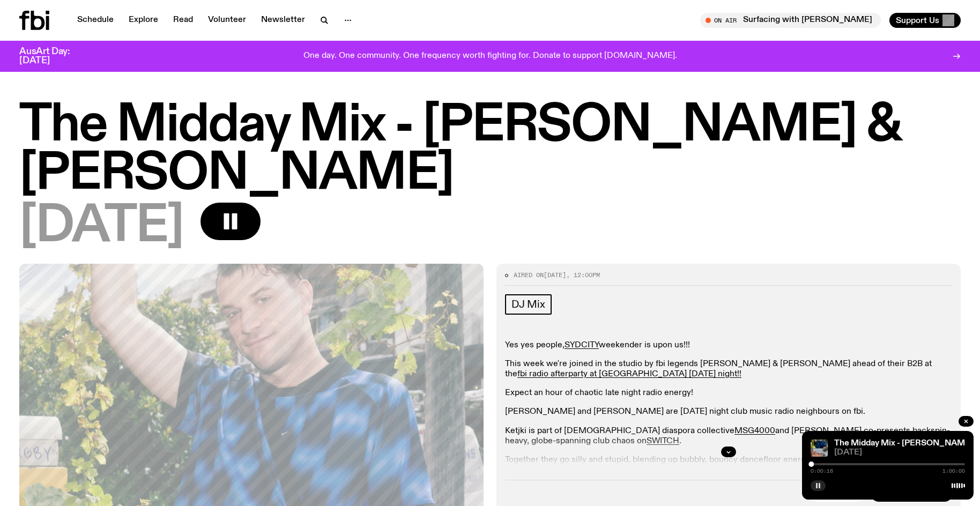 The width and height of the screenshot is (980, 506). What do you see at coordinates (283, 20) in the screenshot?
I see `a: Newsletter` at bounding box center [283, 20].